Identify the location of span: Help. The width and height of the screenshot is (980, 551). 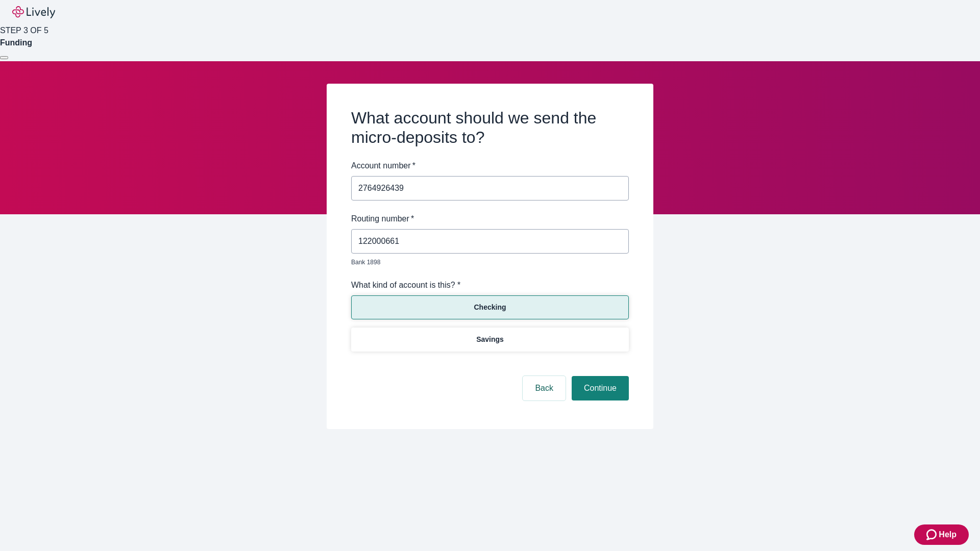
(947, 535).